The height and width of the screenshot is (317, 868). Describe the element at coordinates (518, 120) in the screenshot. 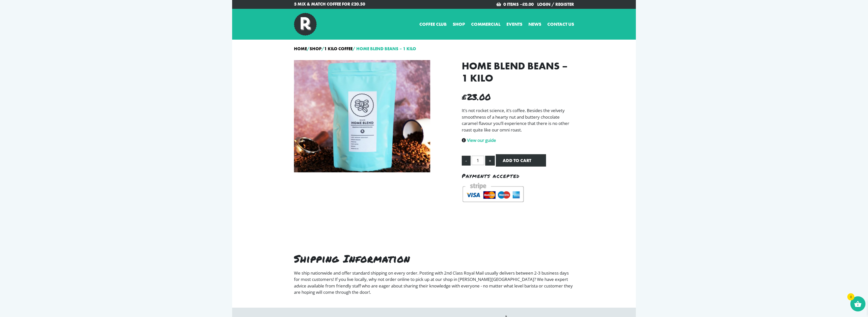

I see `p: It’s not rocket science, it’s coffee. Besides the velvety smoothness of a hearty nut and buttery ...` at that location.